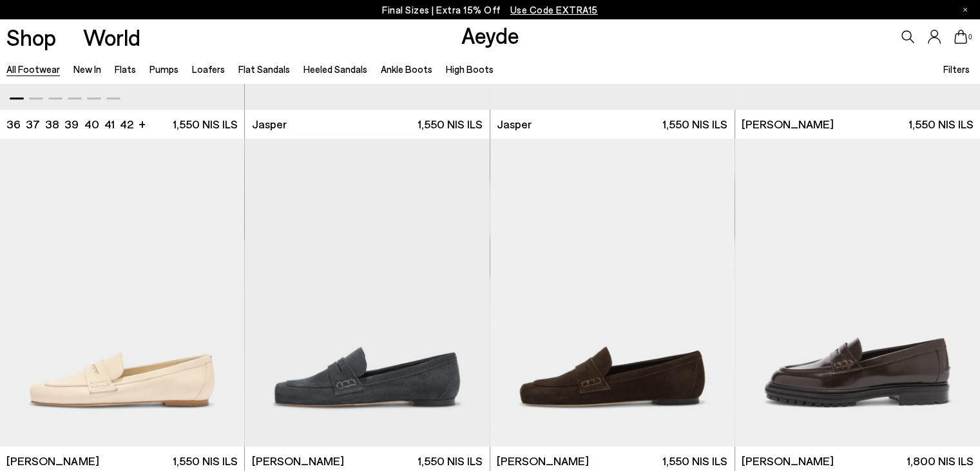 This screenshot has width=980, height=471. What do you see at coordinates (53, 124) in the screenshot?
I see `li: 38` at bounding box center [53, 124].